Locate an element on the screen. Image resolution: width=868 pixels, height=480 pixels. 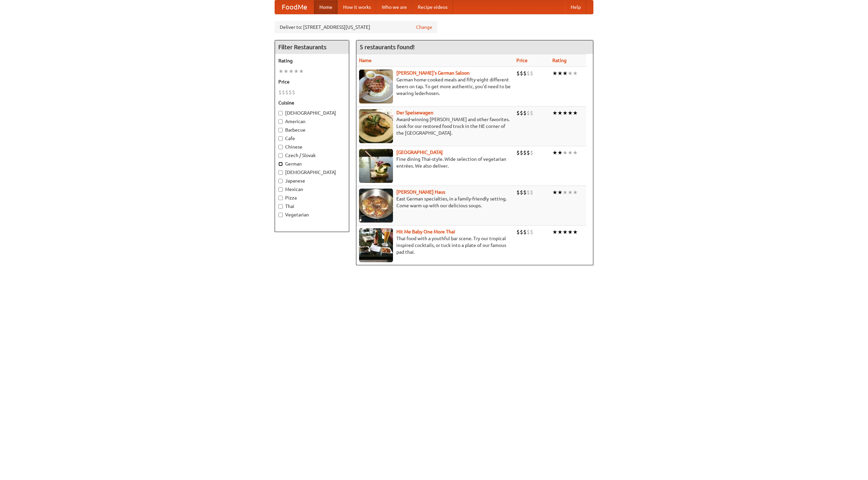
label: Thai is located at coordinates (312, 206).